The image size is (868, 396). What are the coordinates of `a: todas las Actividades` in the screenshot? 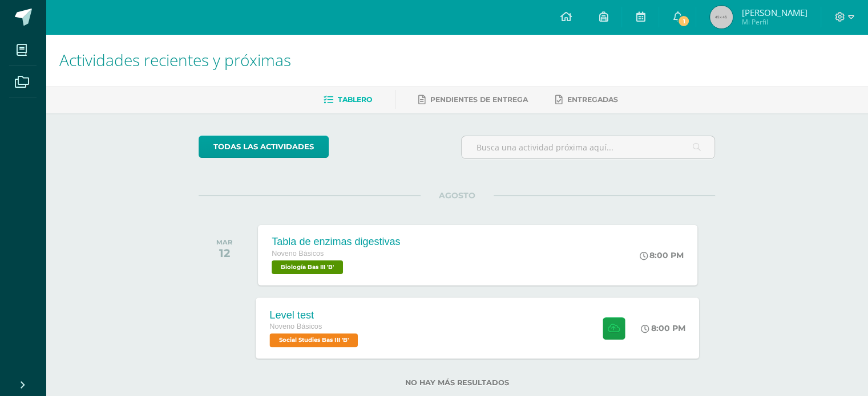 It's located at (264, 146).